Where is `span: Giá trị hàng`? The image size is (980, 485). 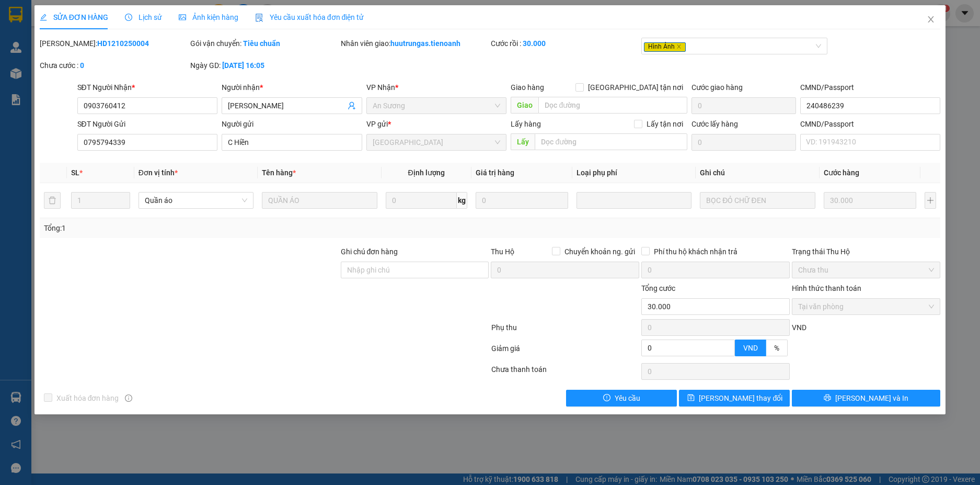
span: Giá trị hàng is located at coordinates (495, 173).